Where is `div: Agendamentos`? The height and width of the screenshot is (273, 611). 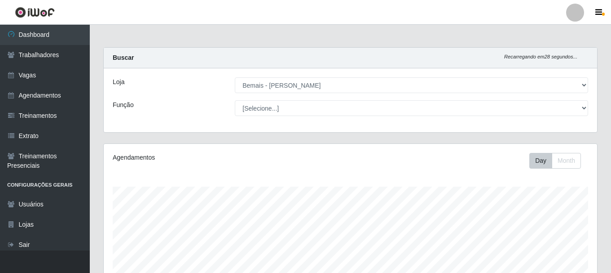 div: Agendamentos is located at coordinates (208, 157).